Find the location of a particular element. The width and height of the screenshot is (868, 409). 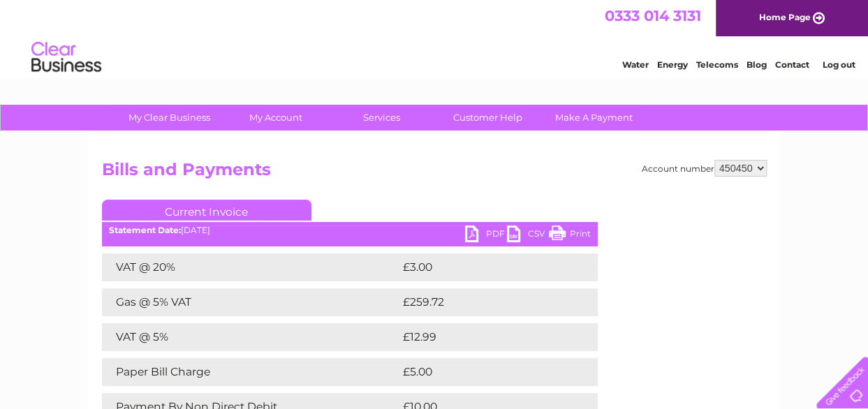

a: Water is located at coordinates (636, 64).